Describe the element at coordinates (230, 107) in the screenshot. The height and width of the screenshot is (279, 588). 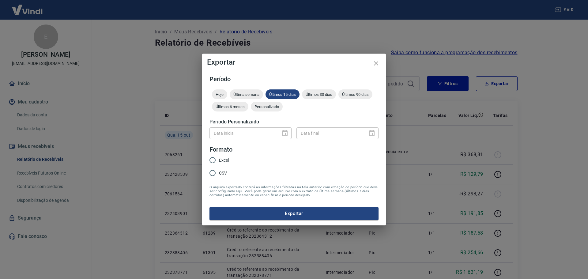
I see `span: Últimos 6 meses` at that location.